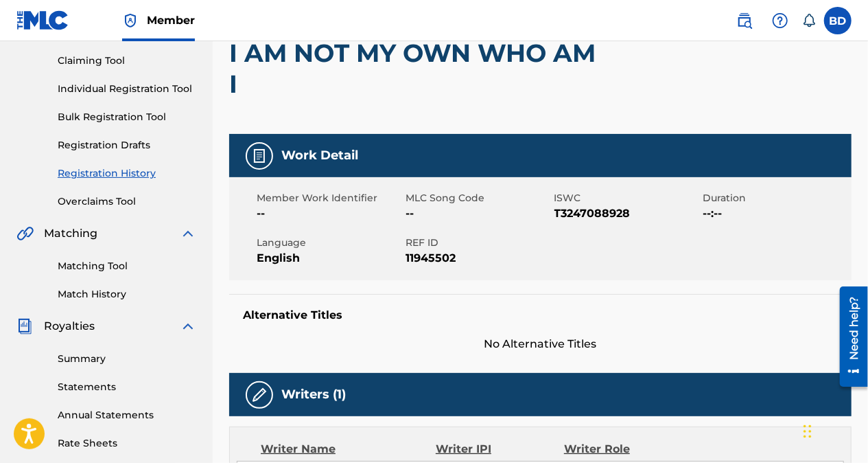 The image size is (868, 463). Describe the element at coordinates (127, 294) in the screenshot. I see `a: Match History` at that location.